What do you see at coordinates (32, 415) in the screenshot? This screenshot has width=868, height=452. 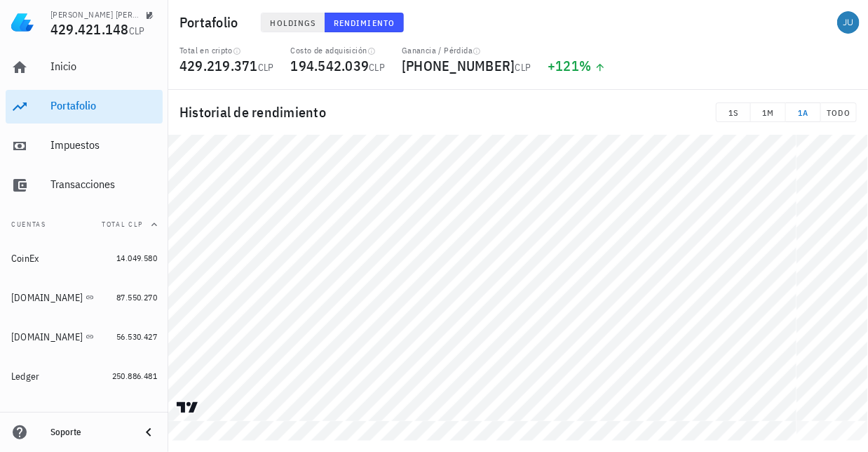 I see `div: Metamask` at bounding box center [32, 415].